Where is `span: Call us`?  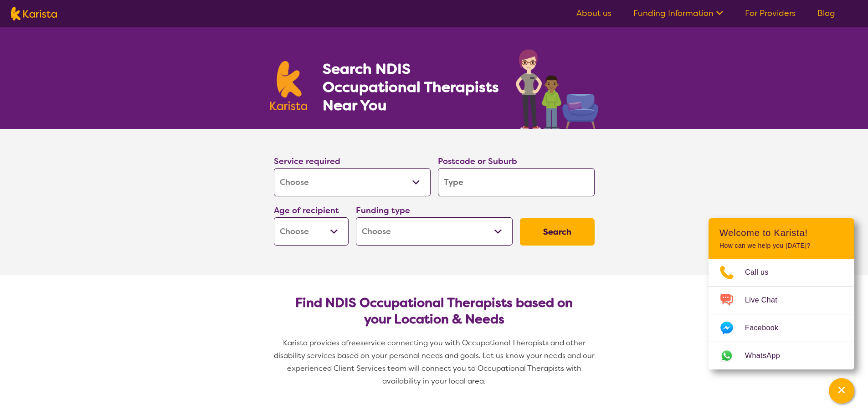 span: Call us is located at coordinates (762, 272).